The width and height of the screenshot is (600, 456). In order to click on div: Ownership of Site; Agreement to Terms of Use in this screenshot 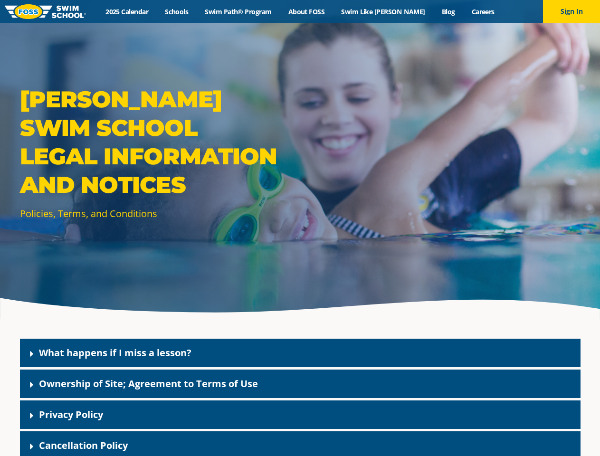, I will do `click(300, 384)`.